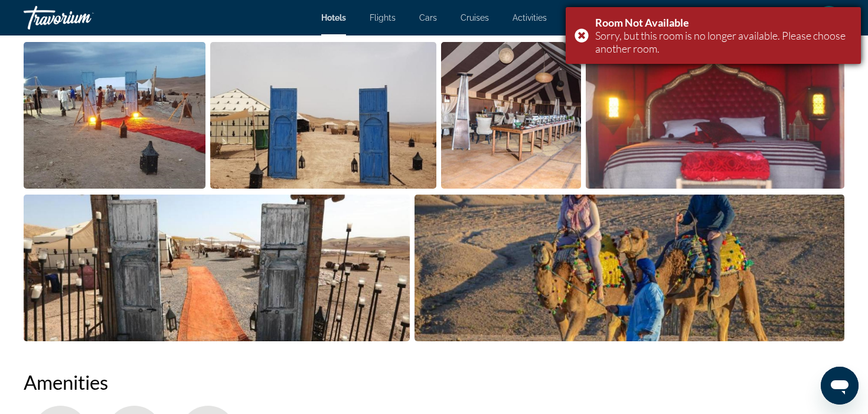  What do you see at coordinates (334, 18) in the screenshot?
I see `span: Hotels` at bounding box center [334, 18].